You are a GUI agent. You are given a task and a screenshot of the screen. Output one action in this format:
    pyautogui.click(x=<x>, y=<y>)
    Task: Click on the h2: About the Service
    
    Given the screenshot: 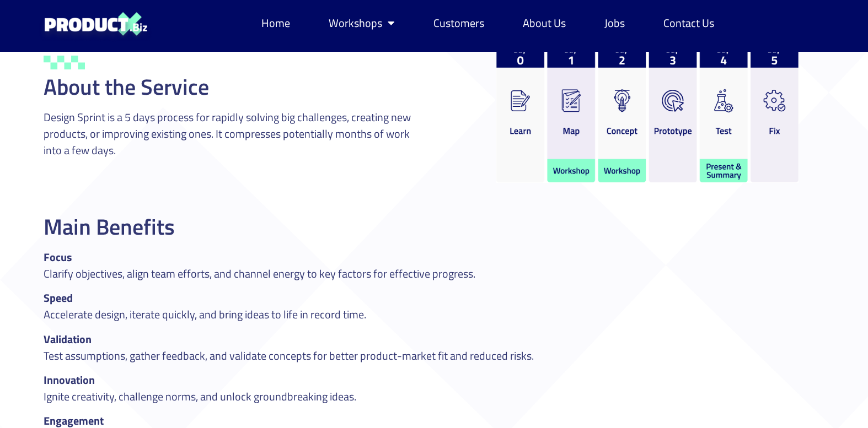 What is the action you would take?
    pyautogui.click(x=232, y=87)
    